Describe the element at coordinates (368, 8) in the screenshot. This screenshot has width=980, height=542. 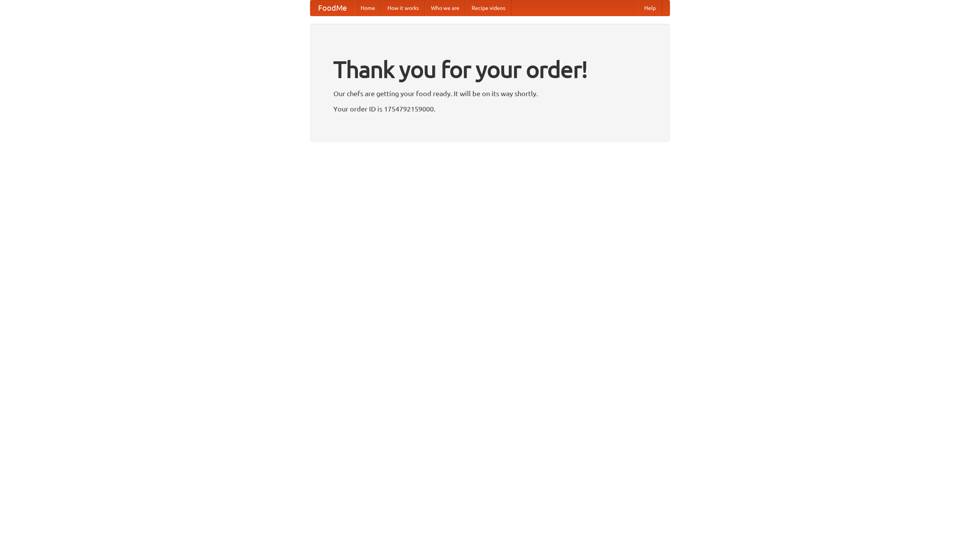
I see `a: Home` at that location.